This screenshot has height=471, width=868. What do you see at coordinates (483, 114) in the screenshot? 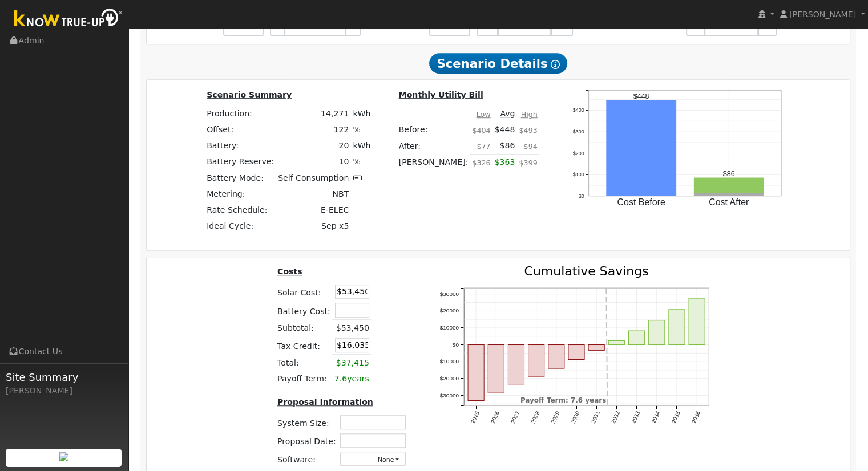
I see `u: Low` at bounding box center [483, 114].